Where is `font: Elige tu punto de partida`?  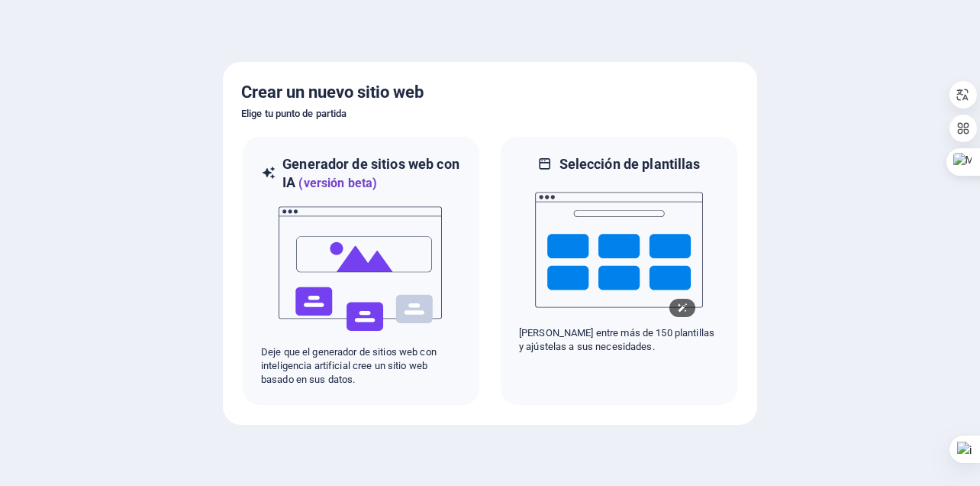
font: Elige tu punto de partida is located at coordinates (294, 113).